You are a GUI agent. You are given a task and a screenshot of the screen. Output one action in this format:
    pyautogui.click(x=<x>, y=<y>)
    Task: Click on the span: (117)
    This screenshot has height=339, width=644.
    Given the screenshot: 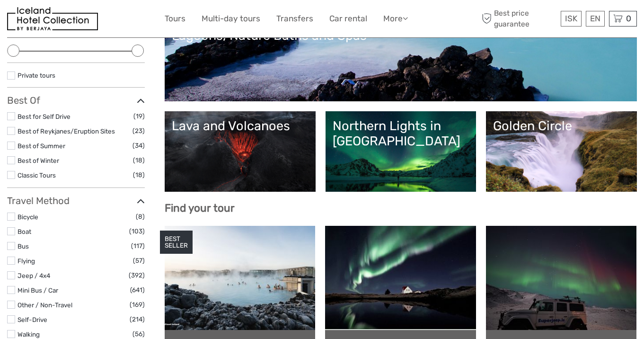 What is the action you would take?
    pyautogui.click(x=137, y=245)
    